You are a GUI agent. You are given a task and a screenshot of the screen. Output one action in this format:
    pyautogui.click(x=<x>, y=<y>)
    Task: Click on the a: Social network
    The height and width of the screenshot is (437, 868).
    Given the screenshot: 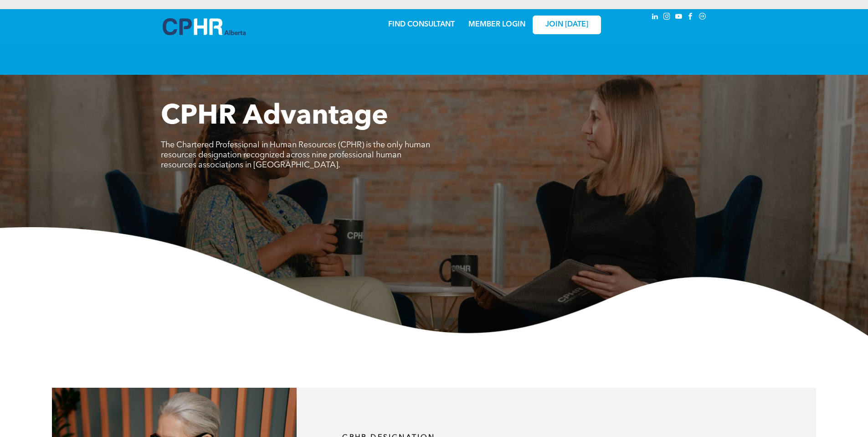 What is the action you would take?
    pyautogui.click(x=703, y=18)
    